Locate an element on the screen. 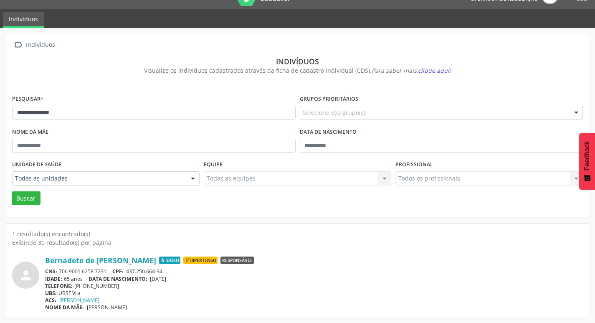  label: Nome da mãe is located at coordinates (30, 132).